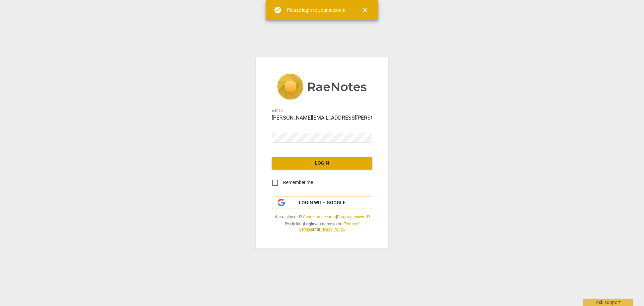 This screenshot has width=644, height=306. Describe the element at coordinates (322, 203) in the screenshot. I see `span: Login with Google` at that location.